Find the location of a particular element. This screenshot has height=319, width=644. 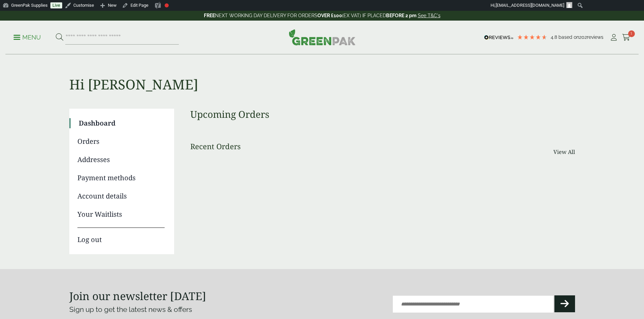

span: 202 is located at coordinates (583, 37).